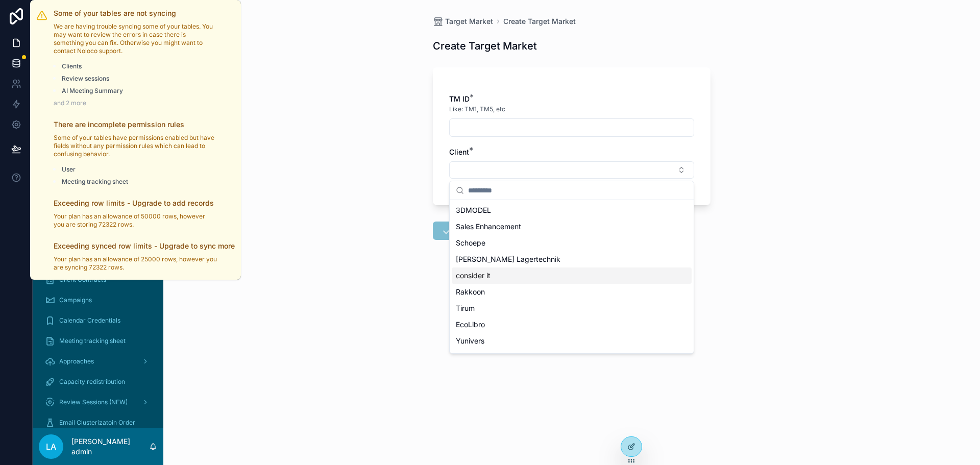  I want to click on span: Capacity redistribution, so click(92, 382).